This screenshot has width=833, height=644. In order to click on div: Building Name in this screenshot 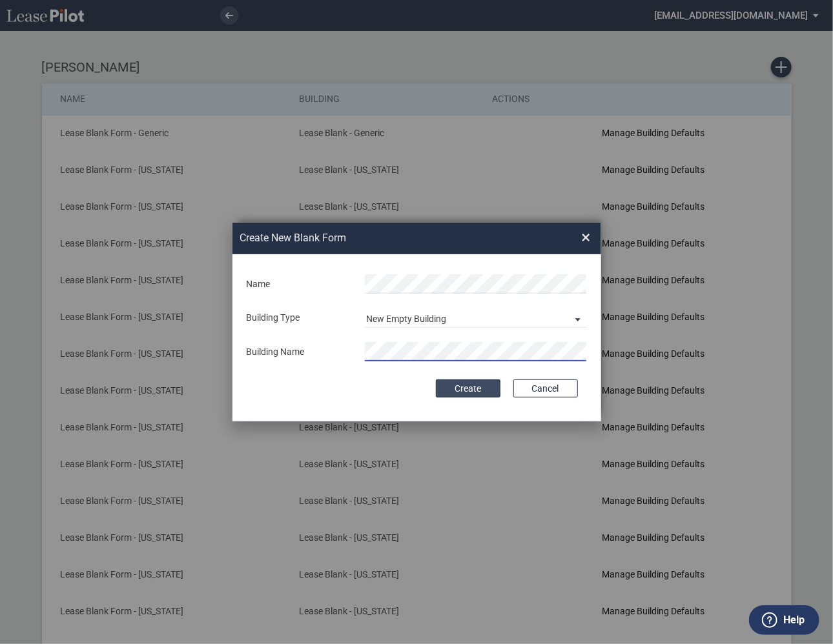, I will do `click(298, 352)`.